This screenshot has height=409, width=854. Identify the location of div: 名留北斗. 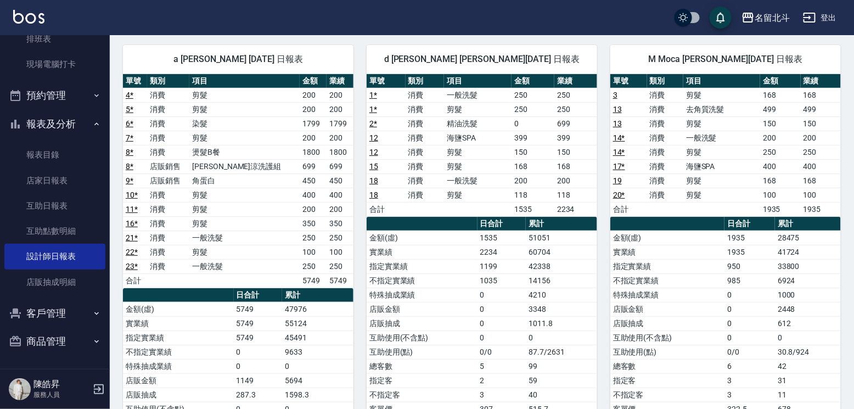
(772, 18).